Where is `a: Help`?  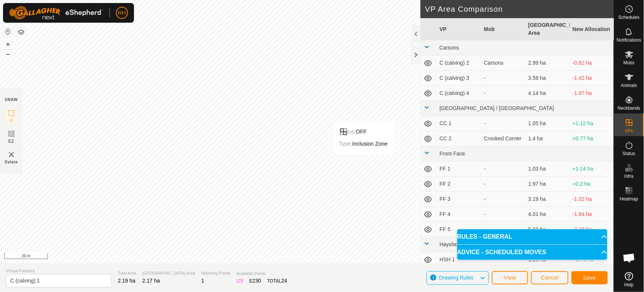 a: Help is located at coordinates (629, 279).